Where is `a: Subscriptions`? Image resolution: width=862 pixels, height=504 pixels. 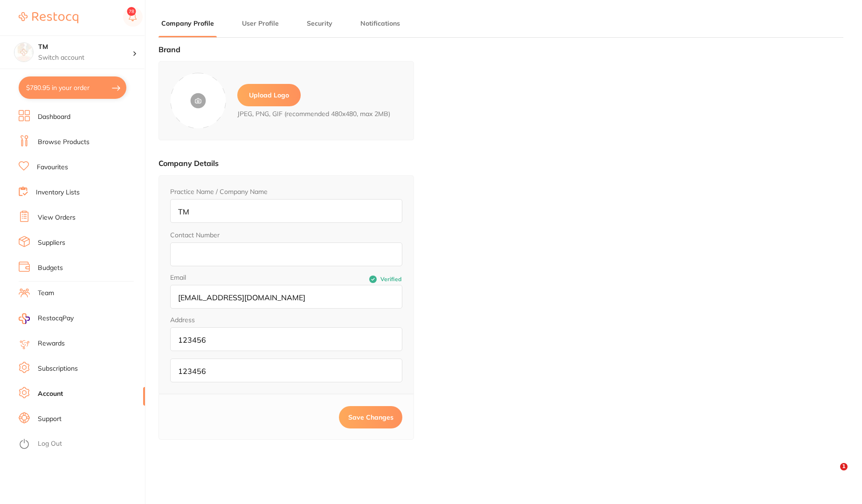
a: Subscriptions is located at coordinates (58, 368).